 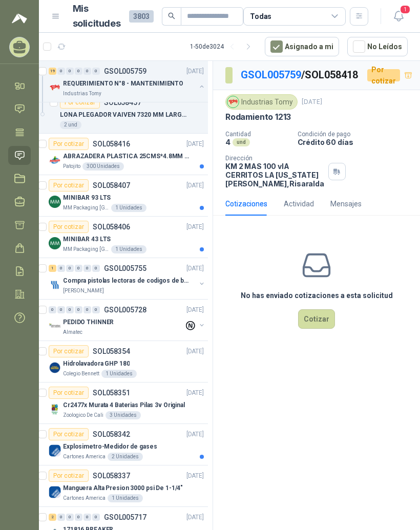 What do you see at coordinates (257, 134) in the screenshot?
I see `p: Cantidad` at bounding box center [257, 134].